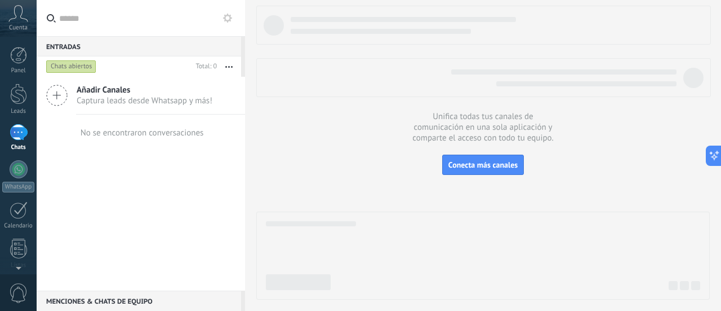 The width and height of the screenshot is (721, 311). Describe the element at coordinates (229, 66) in the screenshot. I see `button: Más` at that location.